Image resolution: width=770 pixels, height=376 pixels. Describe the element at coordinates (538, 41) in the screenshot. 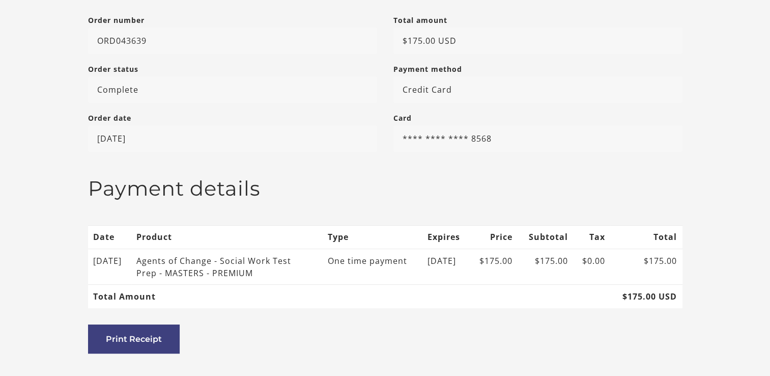

I see `p: $175.00 USD` at that location.